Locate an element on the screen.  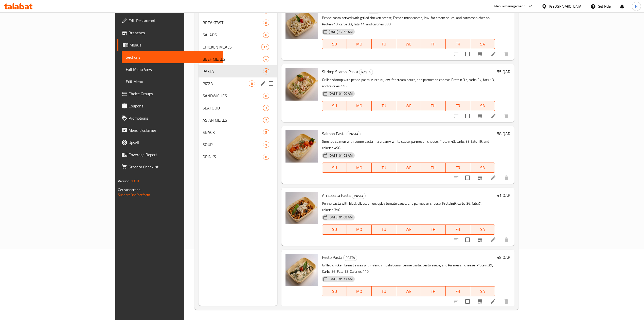
span: Version: is located at coordinates (124, 181).